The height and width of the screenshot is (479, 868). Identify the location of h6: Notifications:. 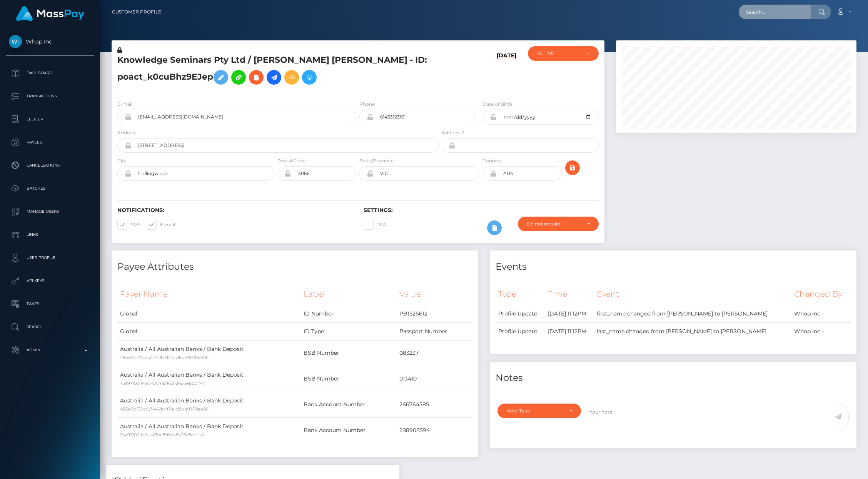
(235, 210).